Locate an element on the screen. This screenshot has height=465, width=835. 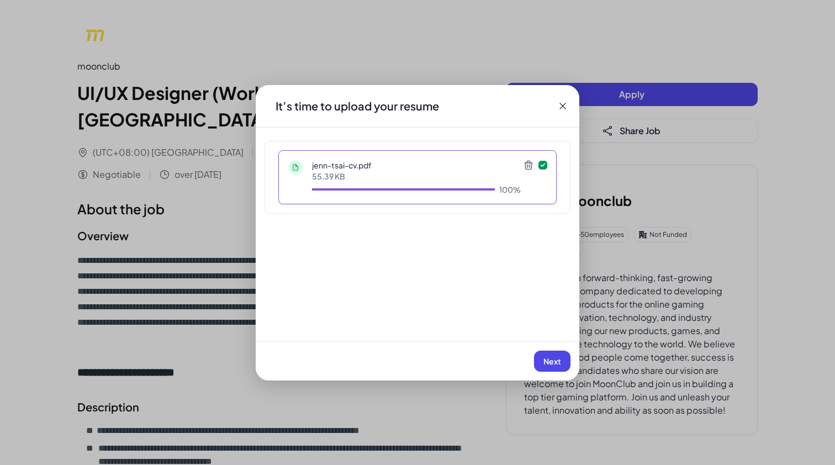
div: 100% is located at coordinates (510, 189).